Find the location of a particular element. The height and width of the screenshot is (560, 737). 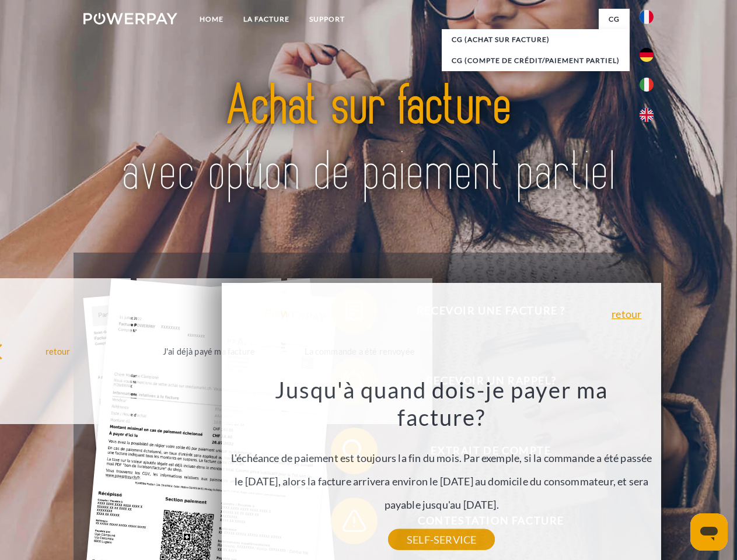

a: CG (achat sur facture) is located at coordinates (535, 40).